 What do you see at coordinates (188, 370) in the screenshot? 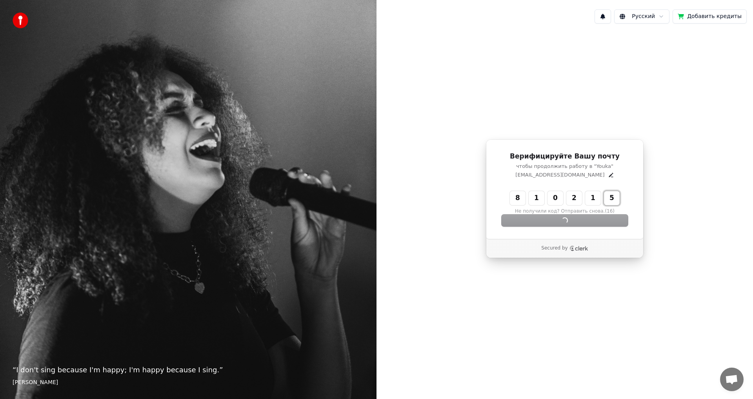
I see `p: “ I don't sing because I'm happy; I'm happy because I sing. ”` at bounding box center [188, 370].